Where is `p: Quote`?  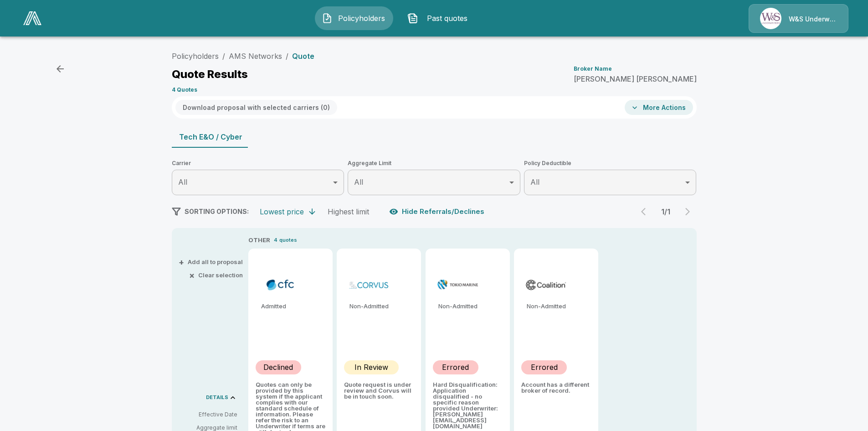 p: Quote is located at coordinates (303, 56).